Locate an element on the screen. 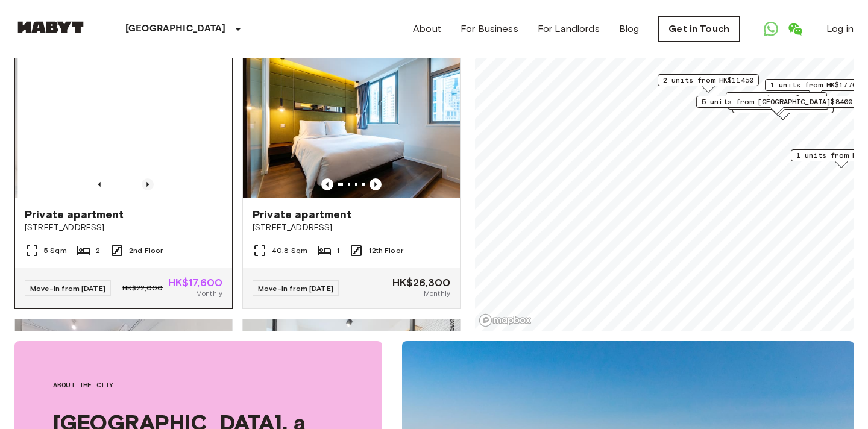 Image resolution: width=868 pixels, height=429 pixels. span: HK$17,600 is located at coordinates (195, 282).